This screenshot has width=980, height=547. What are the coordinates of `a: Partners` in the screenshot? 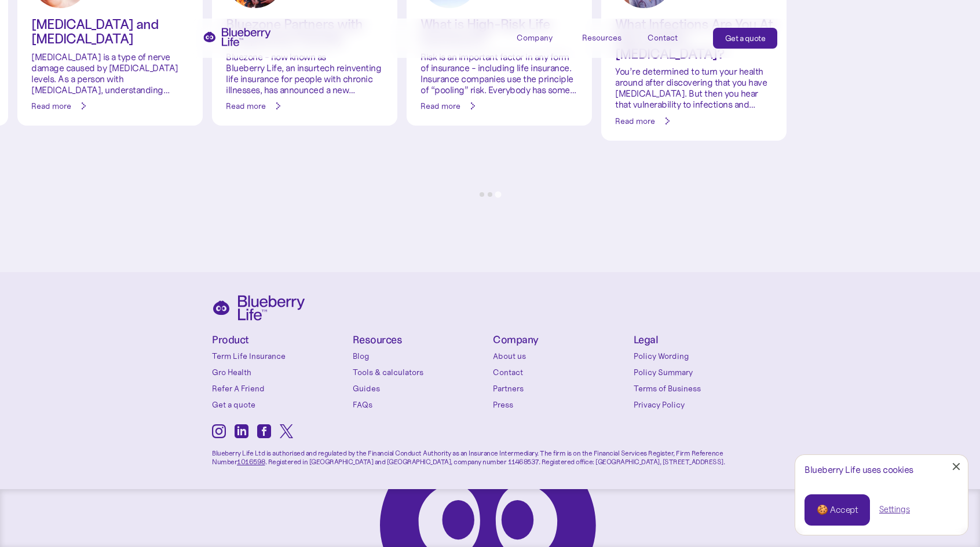 It's located at (560, 388).